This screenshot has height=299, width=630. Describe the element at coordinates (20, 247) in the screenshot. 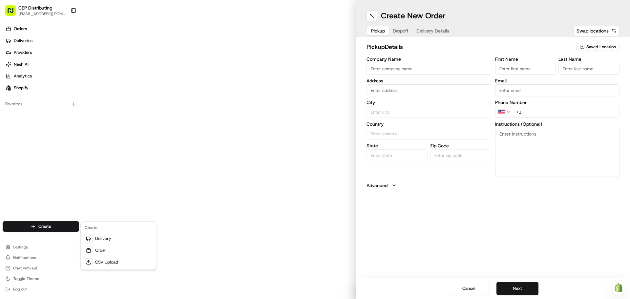

I see `span: Settings` at that location.